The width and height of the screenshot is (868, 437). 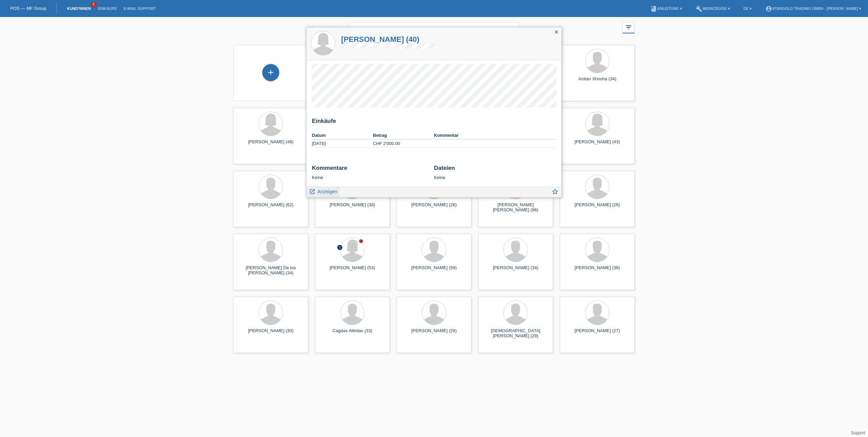 What do you see at coordinates (340, 248) in the screenshot?
I see `i: error` at bounding box center [340, 248].